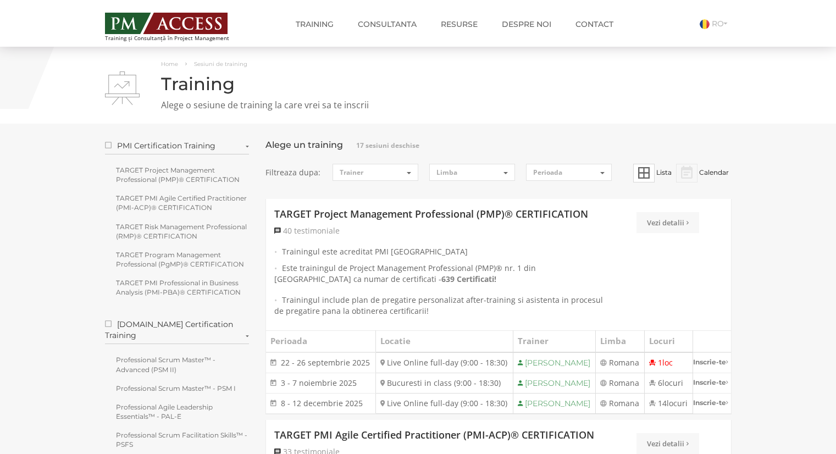 The width and height of the screenshot is (836, 454). Describe the element at coordinates (177, 288) in the screenshot. I see `a: TARGET PMI Professional in Business Analysis (PMI-PBA)® CERTIFICATION` at that location.